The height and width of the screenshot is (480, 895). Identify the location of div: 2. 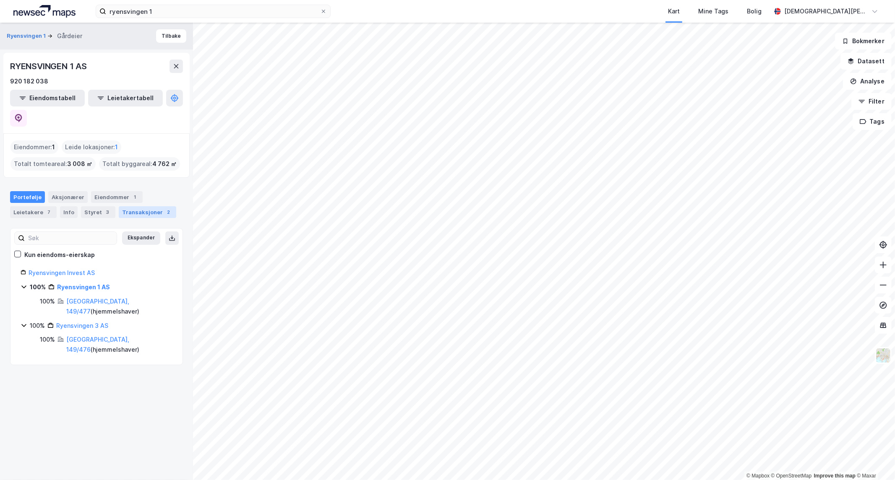
(169, 212).